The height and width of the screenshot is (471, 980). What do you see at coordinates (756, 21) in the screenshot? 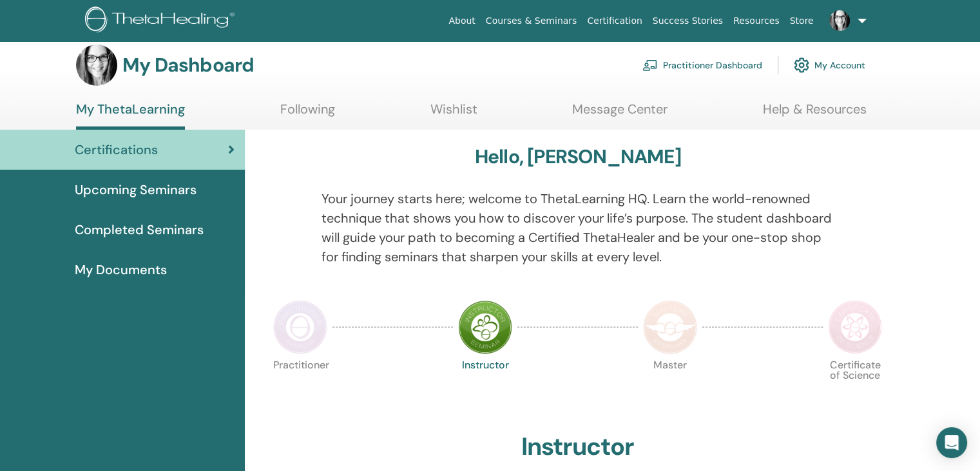
I see `a: Resources` at bounding box center [756, 21].